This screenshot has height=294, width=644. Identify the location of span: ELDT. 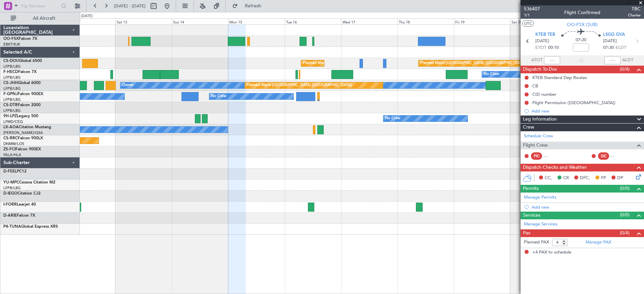
(621, 48).